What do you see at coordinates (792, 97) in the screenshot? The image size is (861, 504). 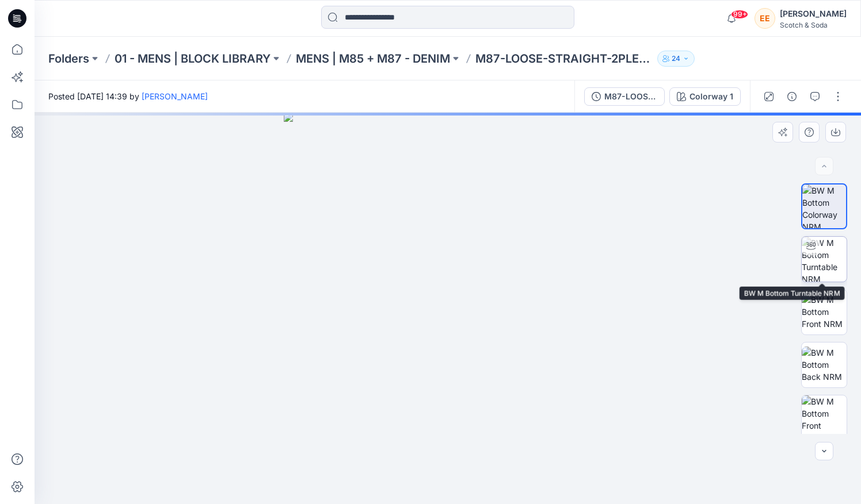 I see `button: Details` at bounding box center [792, 97].